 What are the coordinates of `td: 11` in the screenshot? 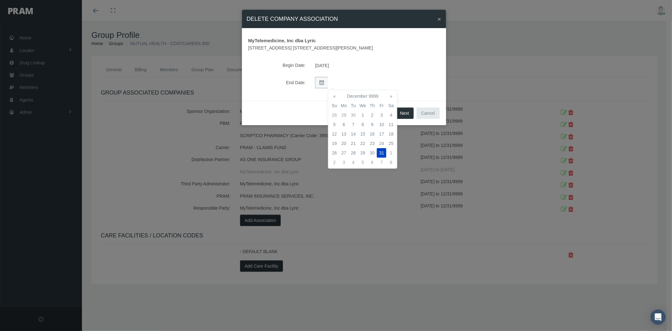 It's located at (391, 125).